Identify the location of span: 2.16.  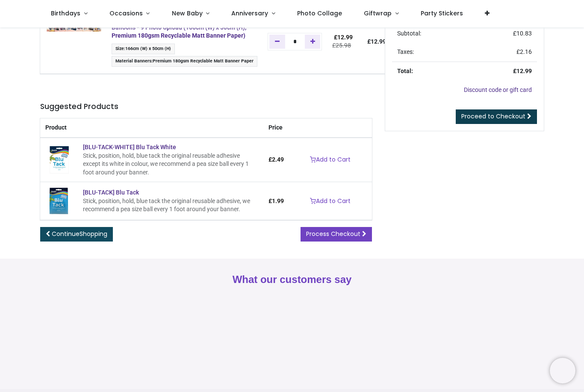
(526, 52).